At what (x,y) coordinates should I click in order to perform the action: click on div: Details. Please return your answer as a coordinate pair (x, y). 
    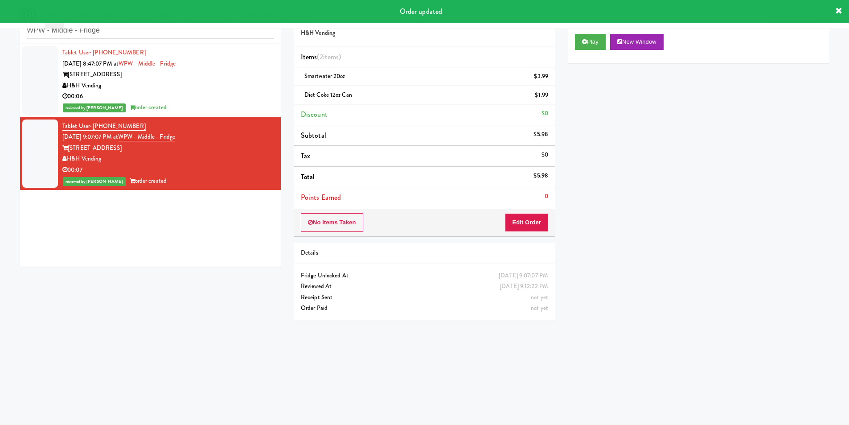
    Looking at the image, I should click on (424, 253).